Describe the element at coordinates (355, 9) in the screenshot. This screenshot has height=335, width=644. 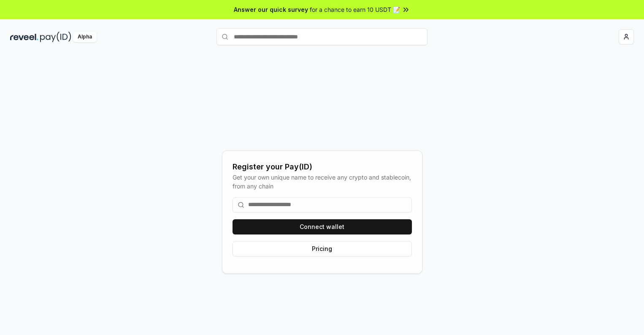
I see `span: for a chance to earn 10 USDT 📝` at that location.